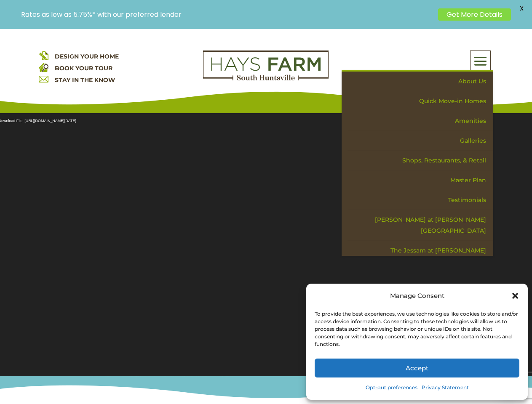 This screenshot has width=532, height=404. What do you see at coordinates (420, 121) in the screenshot?
I see `a: Amenities` at bounding box center [420, 121].